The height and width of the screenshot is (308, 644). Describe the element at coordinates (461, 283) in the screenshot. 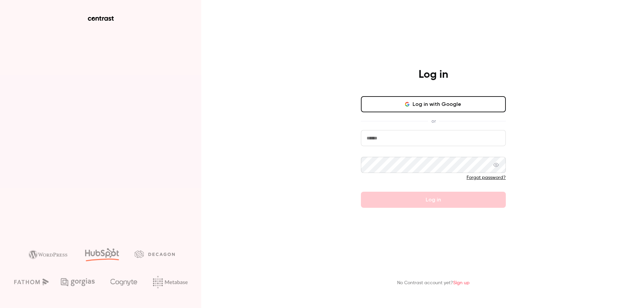

I see `a: Sign up` at that location.